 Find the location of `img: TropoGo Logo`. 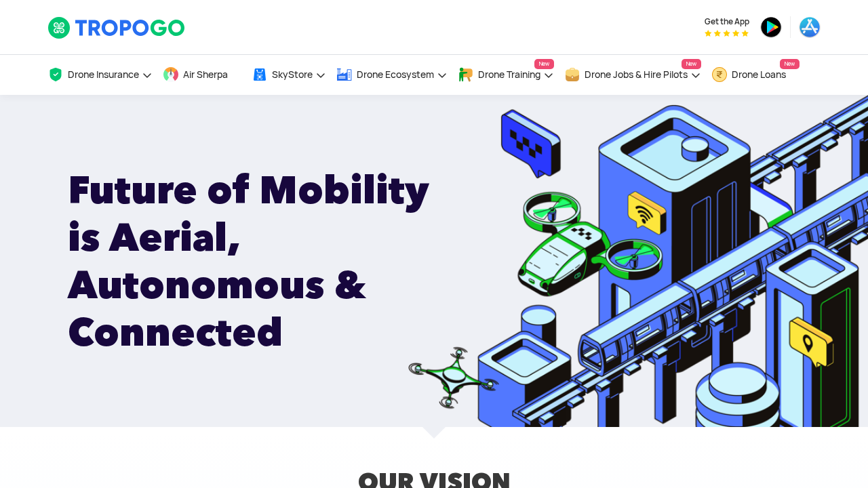

img: TropoGo Logo is located at coordinates (116, 28).